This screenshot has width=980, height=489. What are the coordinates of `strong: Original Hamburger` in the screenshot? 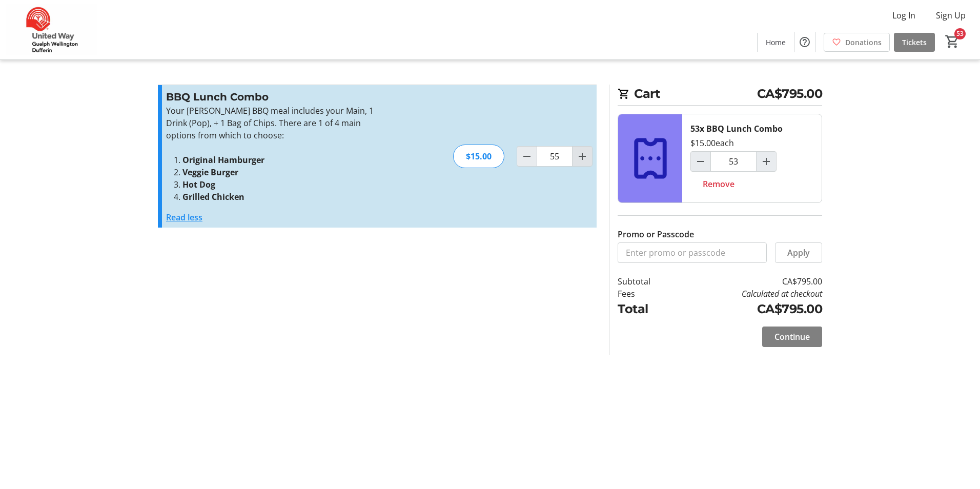 It's located at (223, 160).